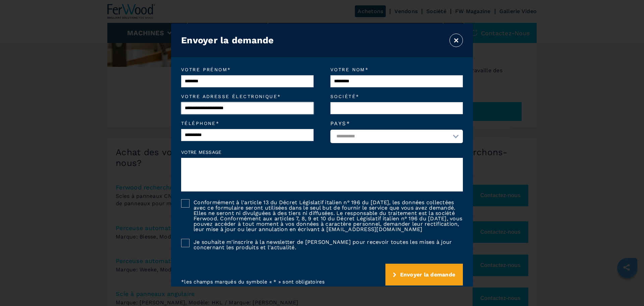 The height and width of the screenshot is (306, 644). What do you see at coordinates (322, 152) in the screenshot?
I see `label: Votre Message` at bounding box center [322, 152].